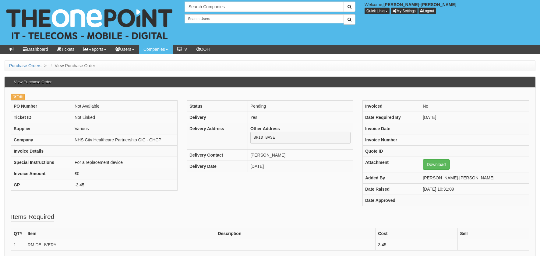 The image size is (540, 256). Describe the element at coordinates (217, 155) in the screenshot. I see `th: Delivery Contact` at that location.